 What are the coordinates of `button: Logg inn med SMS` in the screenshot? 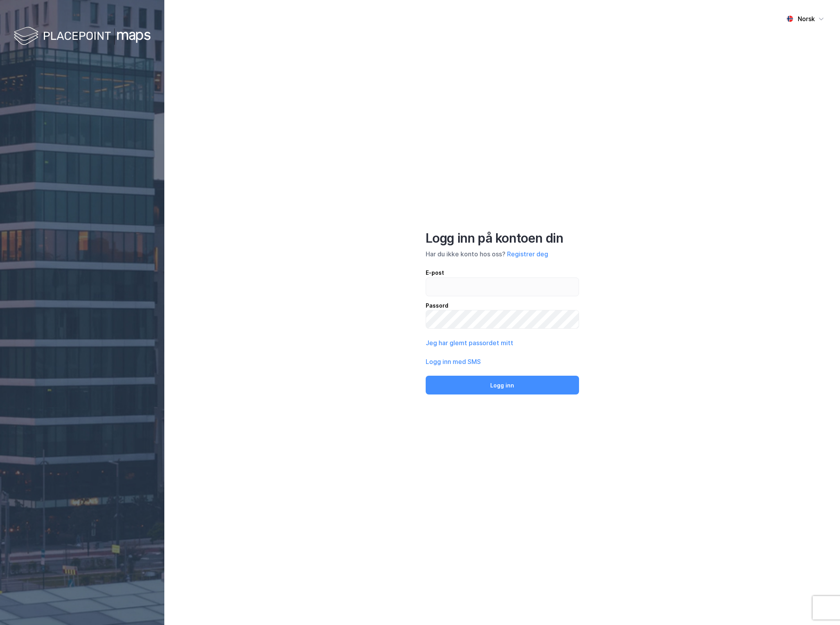 It's located at (453, 361).